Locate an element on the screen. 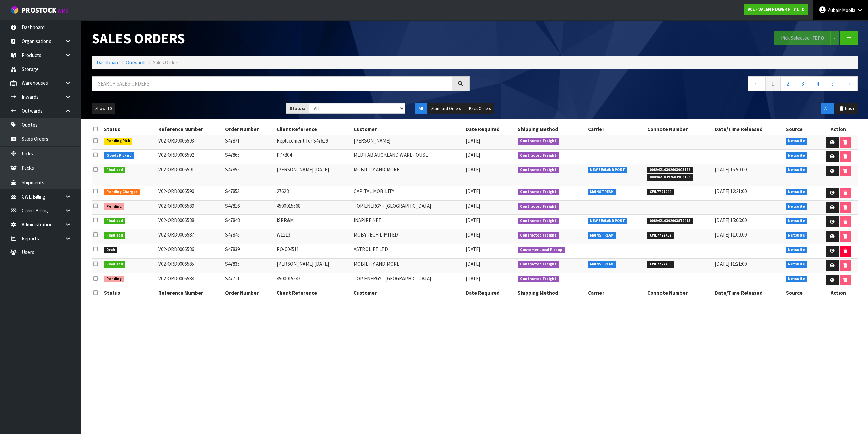  button: All is located at coordinates (421, 108).